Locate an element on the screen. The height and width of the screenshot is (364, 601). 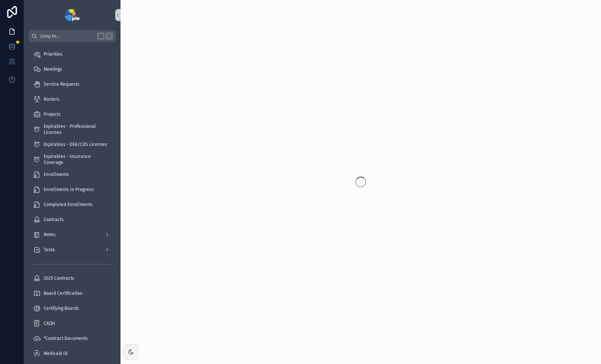
a: 2025 Contracts is located at coordinates (73, 278).